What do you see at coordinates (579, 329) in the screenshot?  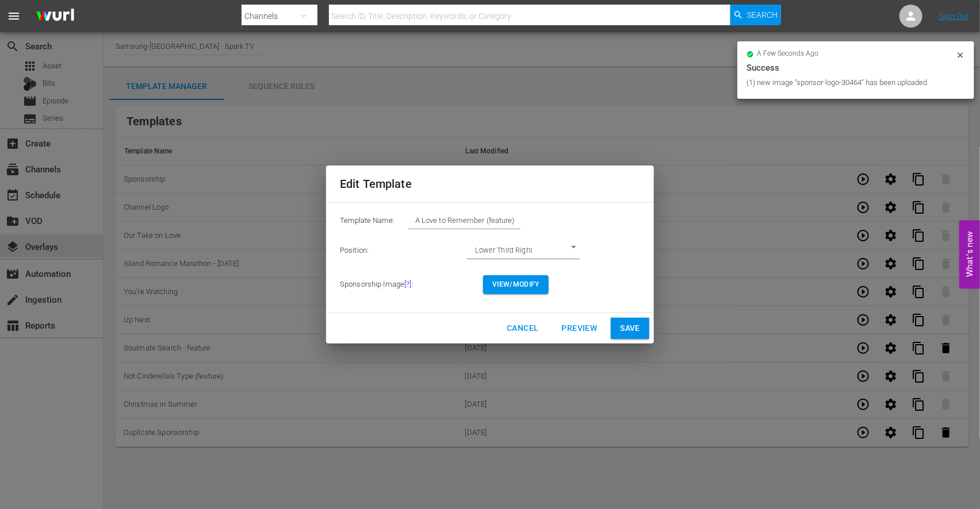 I see `span: Preview` at bounding box center [579, 329].